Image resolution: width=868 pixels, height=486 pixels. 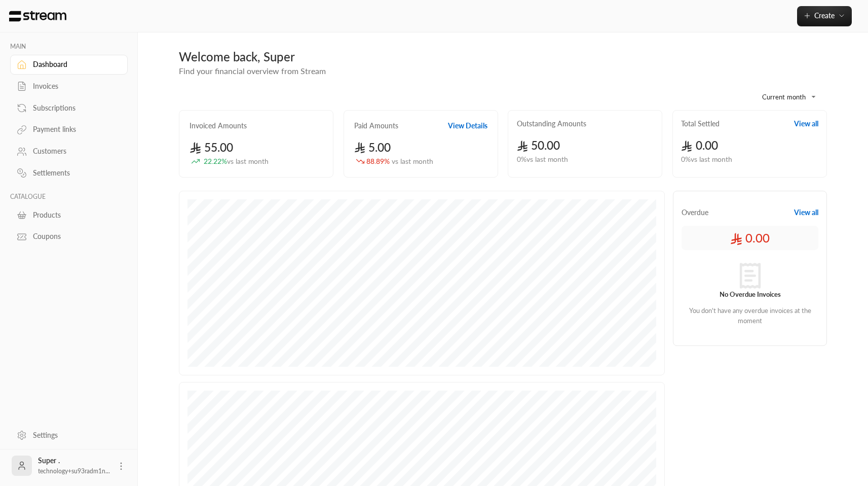 What do you see at coordinates (74, 129) in the screenshot?
I see `div: Payment links` at bounding box center [74, 129].